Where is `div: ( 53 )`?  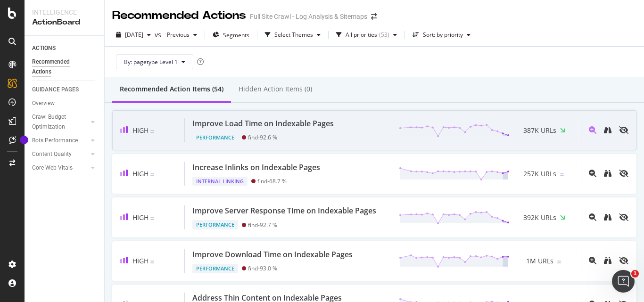 div: ( 53 ) is located at coordinates (384, 35).